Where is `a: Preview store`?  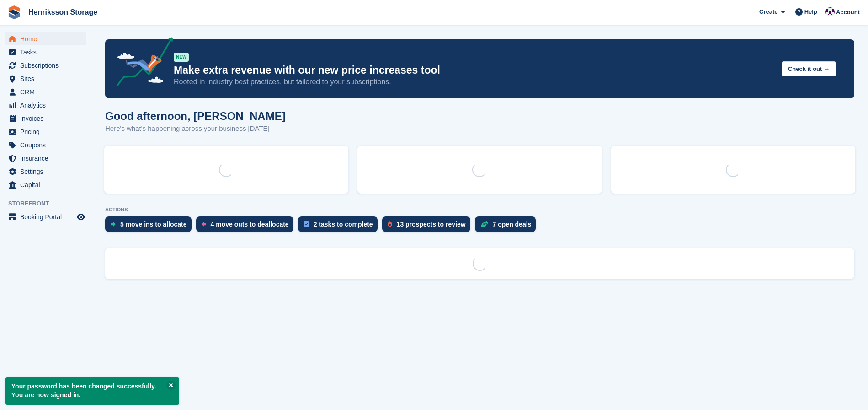
a: Preview store is located at coordinates (81, 217).